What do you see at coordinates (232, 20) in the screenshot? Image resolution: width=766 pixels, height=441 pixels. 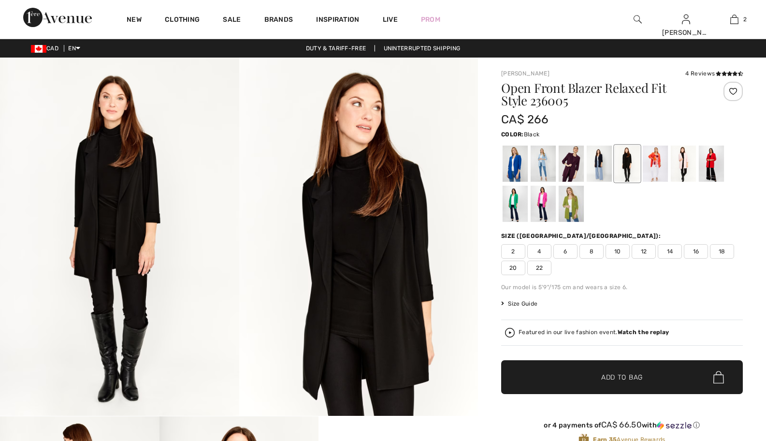 I see `a: Sale` at bounding box center [232, 20].